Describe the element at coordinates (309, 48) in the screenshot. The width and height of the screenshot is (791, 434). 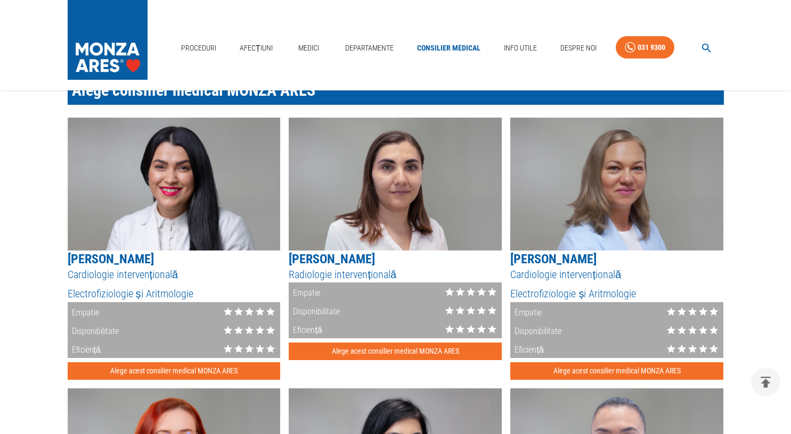
I see `a: Medici` at that location.